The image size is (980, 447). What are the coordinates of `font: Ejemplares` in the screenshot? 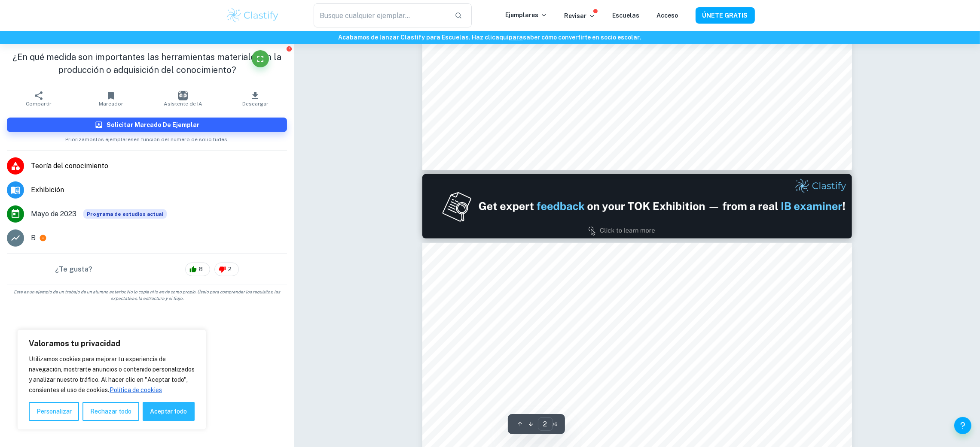 It's located at (522, 15).